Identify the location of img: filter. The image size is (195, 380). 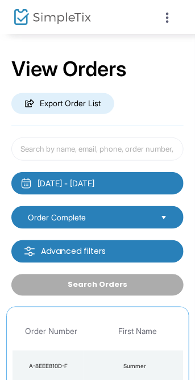
(30, 252).